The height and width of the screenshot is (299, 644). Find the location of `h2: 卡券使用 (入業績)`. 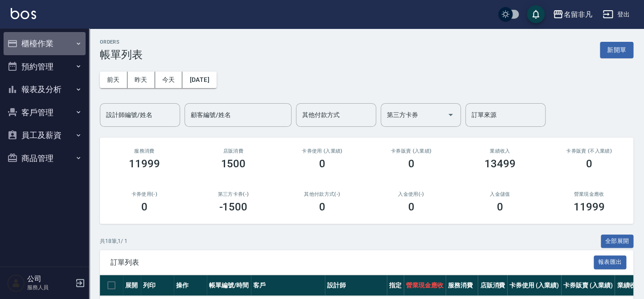

h2: 卡券使用 (入業績) is located at coordinates (322, 151).